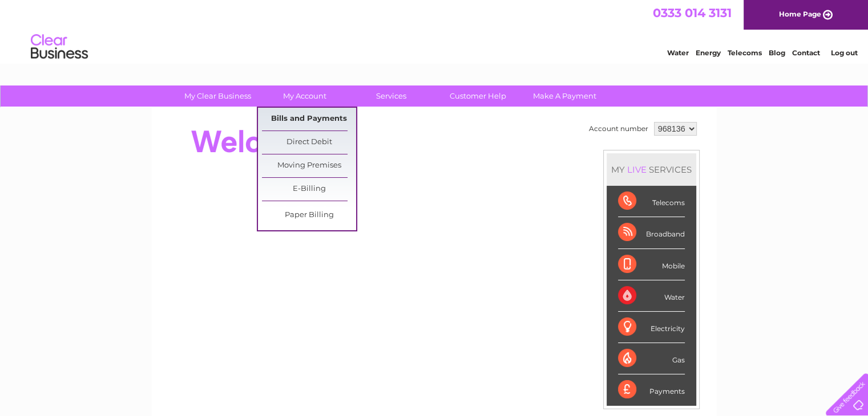 The height and width of the screenshot is (416, 868). Describe the element at coordinates (678, 53) in the screenshot. I see `a: Water` at that location.